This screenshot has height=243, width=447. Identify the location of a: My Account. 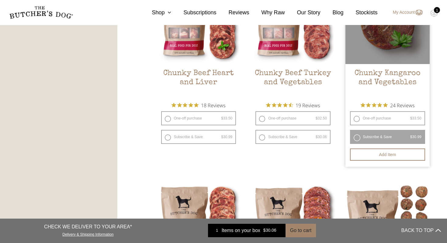
(405, 12).